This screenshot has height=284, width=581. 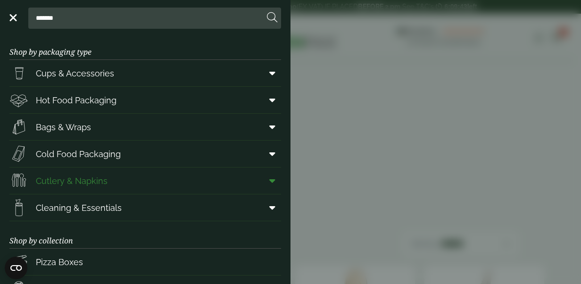 What do you see at coordinates (145, 127) in the screenshot?
I see `a: Bags & Wraps` at bounding box center [145, 127].